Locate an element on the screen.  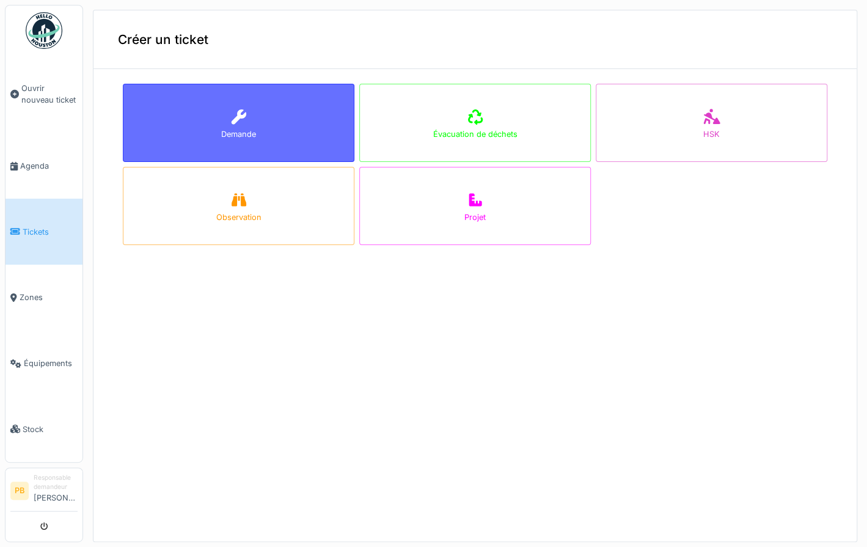
a: Tickets is located at coordinates (44, 232).